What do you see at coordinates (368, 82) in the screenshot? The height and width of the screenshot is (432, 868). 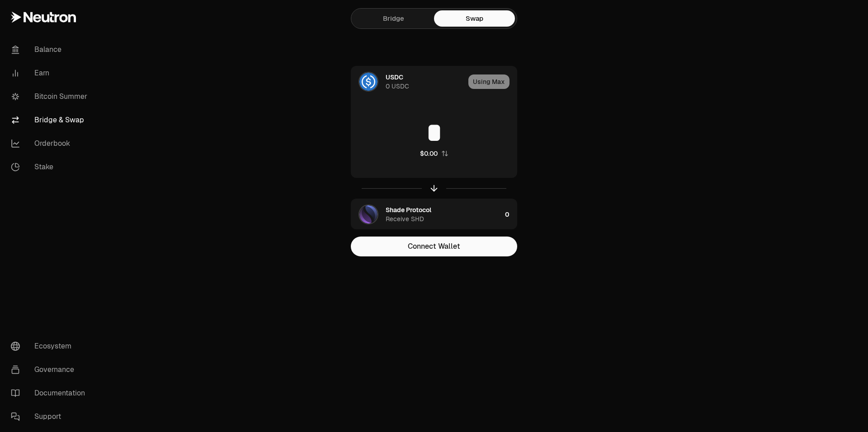 I see `img: USDC Logo` at bounding box center [368, 82].